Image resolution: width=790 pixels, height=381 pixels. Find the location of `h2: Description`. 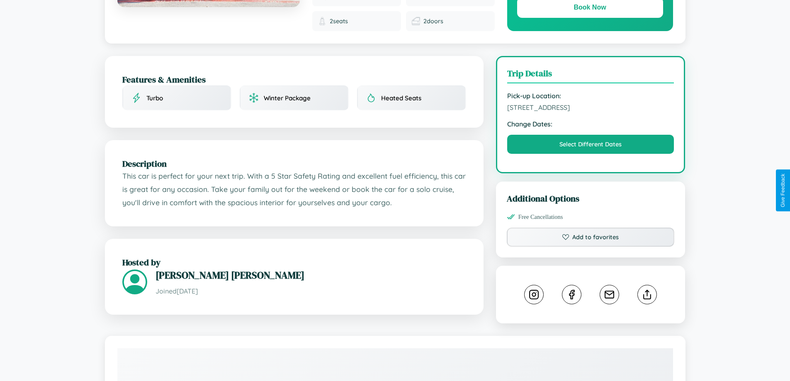

h2: Description is located at coordinates (294, 163).